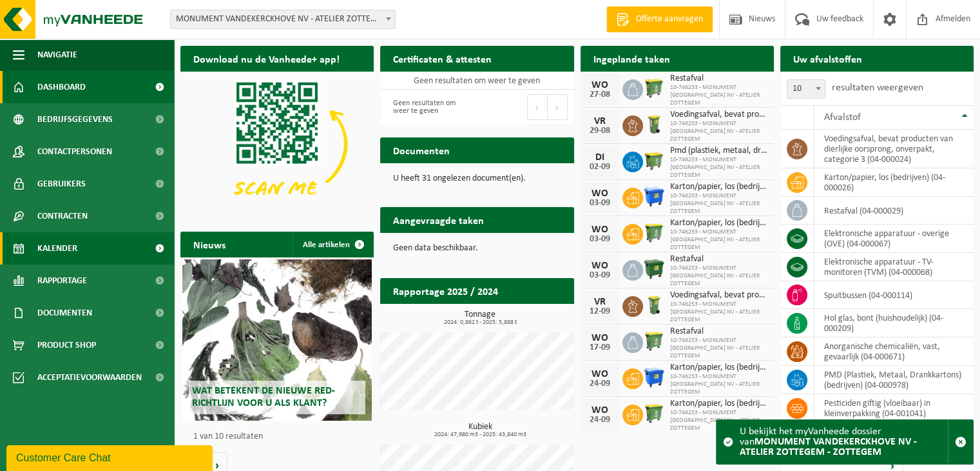 This screenshot has height=471, width=980. What do you see at coordinates (669, 19) in the screenshot?
I see `span: Offerte aanvragen` at bounding box center [669, 19].